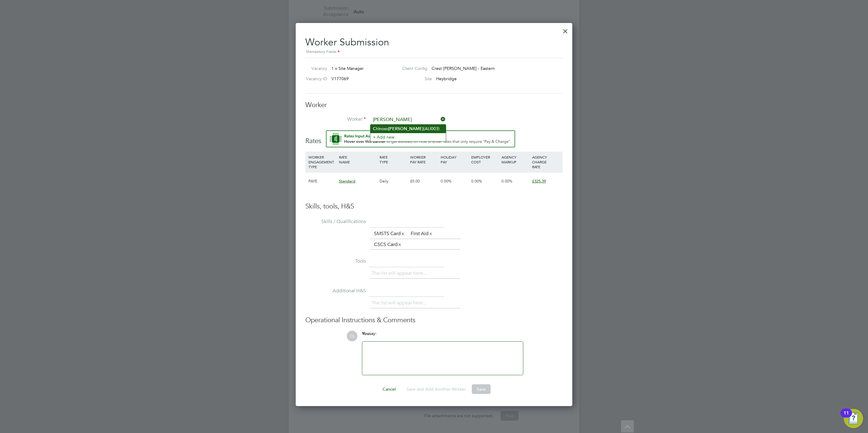  Describe the element at coordinates (515, 159) in the screenshot. I see `div: AGENCY MARKUP` at that location.